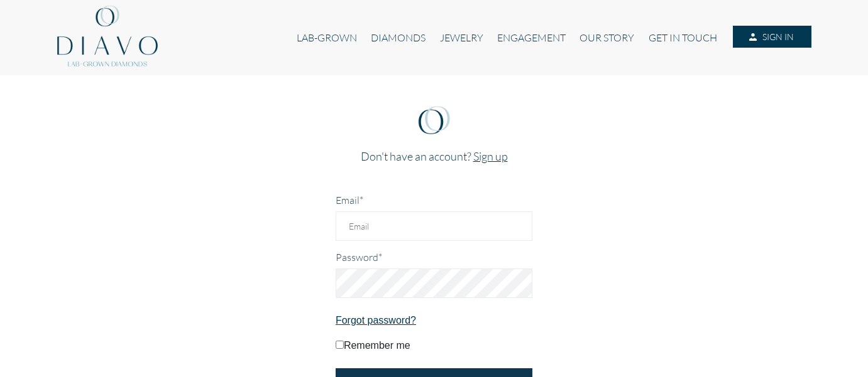 The width and height of the screenshot is (868, 377). Describe the element at coordinates (461, 38) in the screenshot. I see `a: JEWELRY` at that location.